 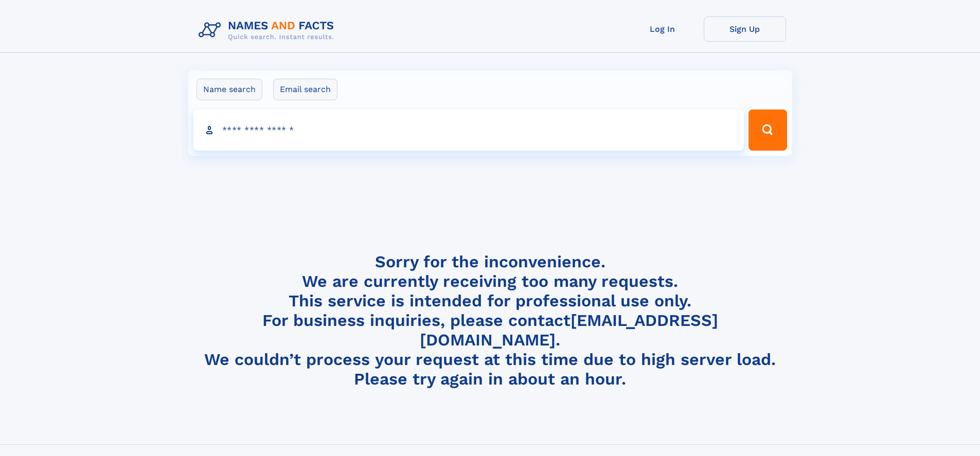 What do you see at coordinates (469, 130) in the screenshot?
I see `input: search input` at bounding box center [469, 130].